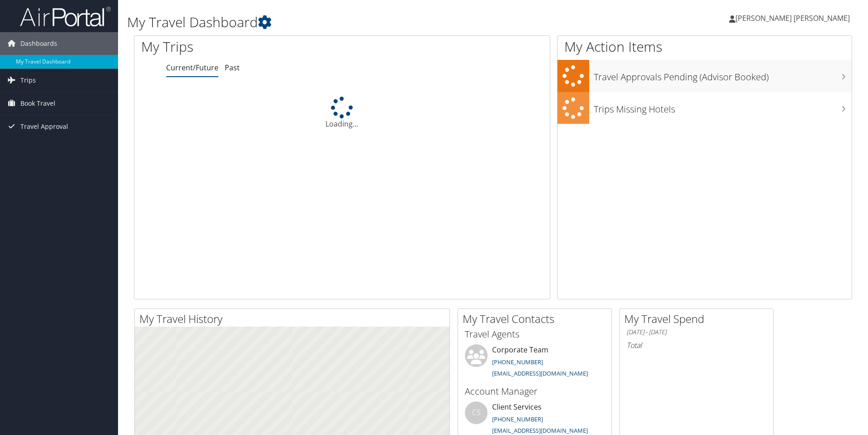 The height and width of the screenshot is (435, 868). Describe the element at coordinates (723, 107) in the screenshot. I see `h3: Trips Missing Hotels` at that location.